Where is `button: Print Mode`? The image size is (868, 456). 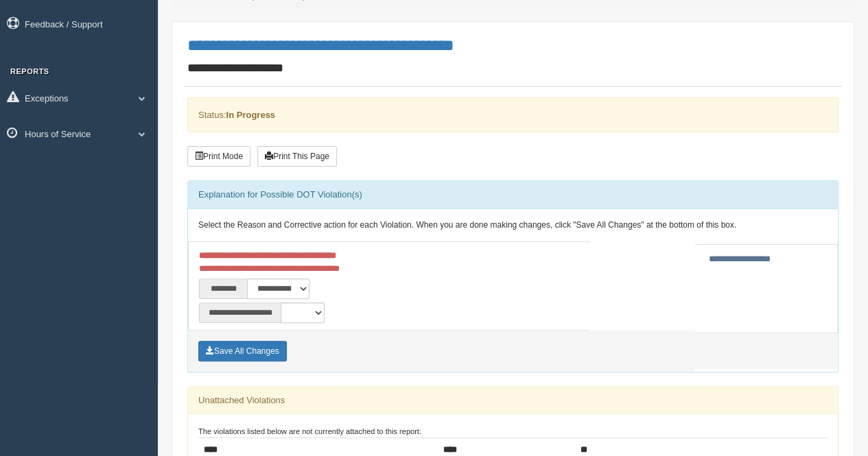 button: Print Mode is located at coordinates (219, 157).